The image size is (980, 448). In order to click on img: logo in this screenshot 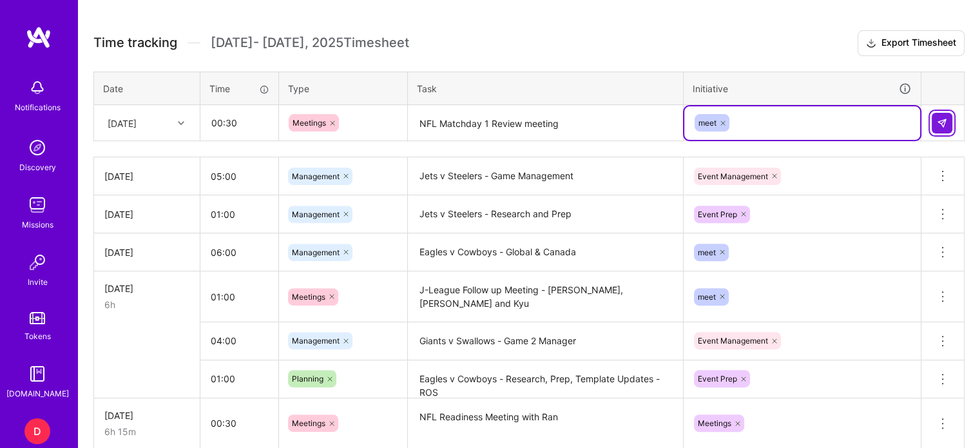, I will do `click(39, 37)`.